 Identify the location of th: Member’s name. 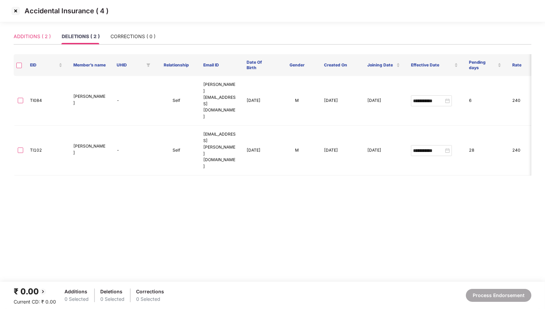
(89, 65).